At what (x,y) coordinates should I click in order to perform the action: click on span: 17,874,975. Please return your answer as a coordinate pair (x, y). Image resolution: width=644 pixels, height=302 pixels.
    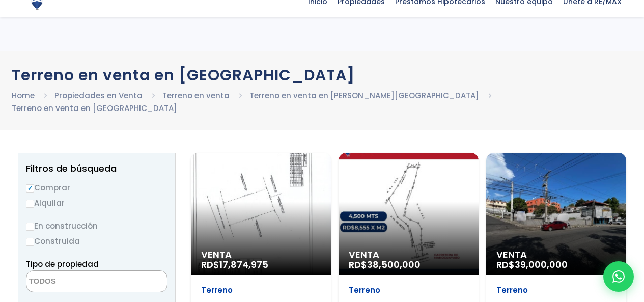
    Looking at the image, I should click on (244, 264).